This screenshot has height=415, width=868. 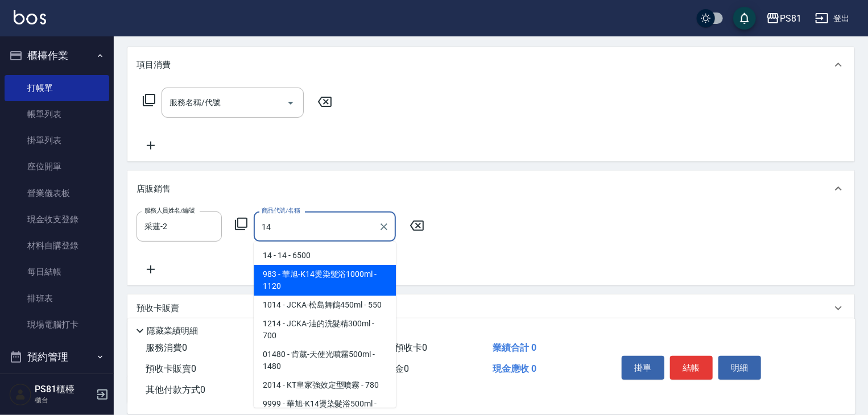 I want to click on a: 座位開單, so click(x=57, y=167).